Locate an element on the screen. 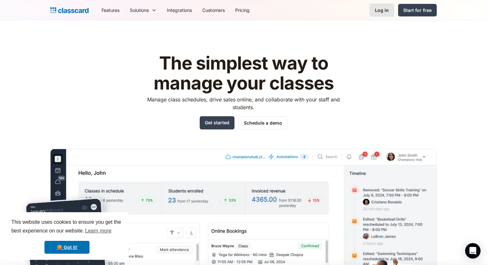  div: Log in is located at coordinates (382, 10).